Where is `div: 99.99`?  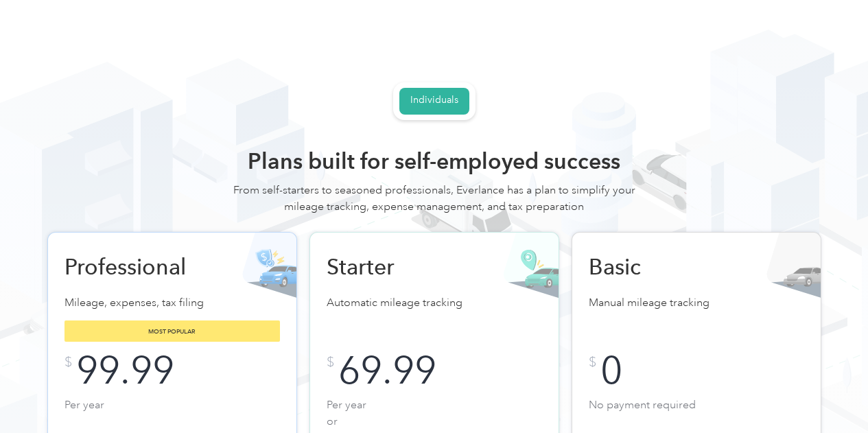 div: 99.99 is located at coordinates (125, 371).